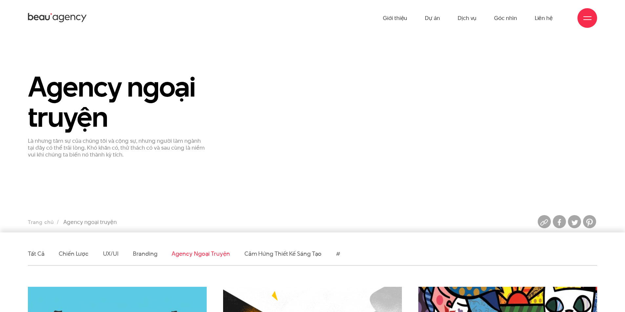  I want to click on a: Branding, so click(145, 254).